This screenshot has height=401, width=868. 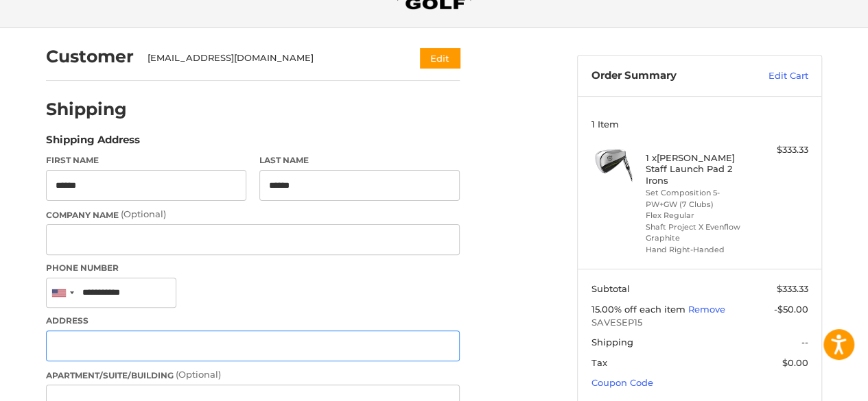 What do you see at coordinates (90, 56) in the screenshot?
I see `h2: Customer` at bounding box center [90, 56].